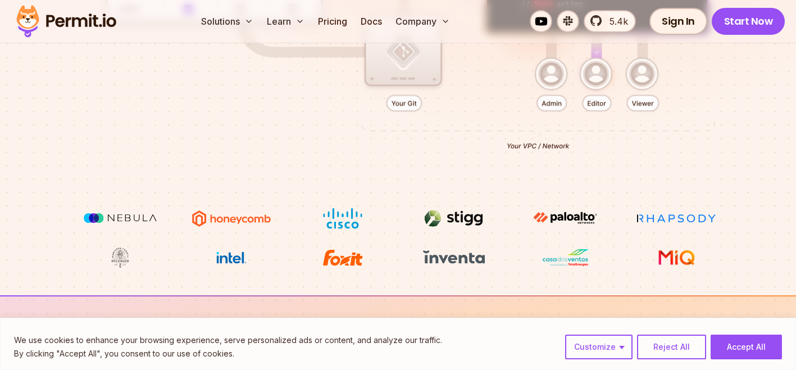 This screenshot has width=796, height=370. I want to click on button: Customize, so click(599, 347).